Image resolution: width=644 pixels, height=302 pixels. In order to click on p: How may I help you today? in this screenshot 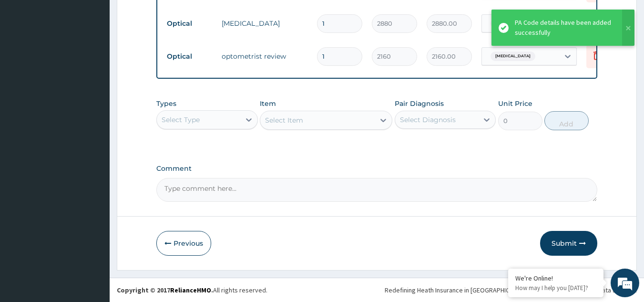, I will do `click(556, 288)`.